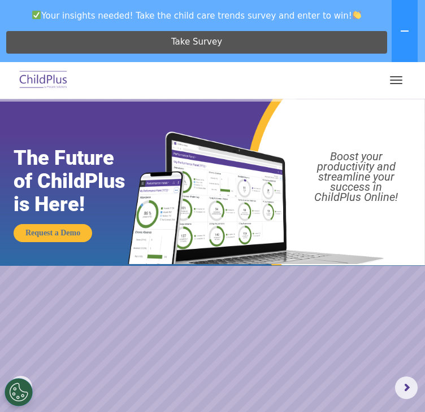 The height and width of the screenshot is (412, 425). Describe the element at coordinates (19, 393) in the screenshot. I see `button: Cookies Settings` at that location.